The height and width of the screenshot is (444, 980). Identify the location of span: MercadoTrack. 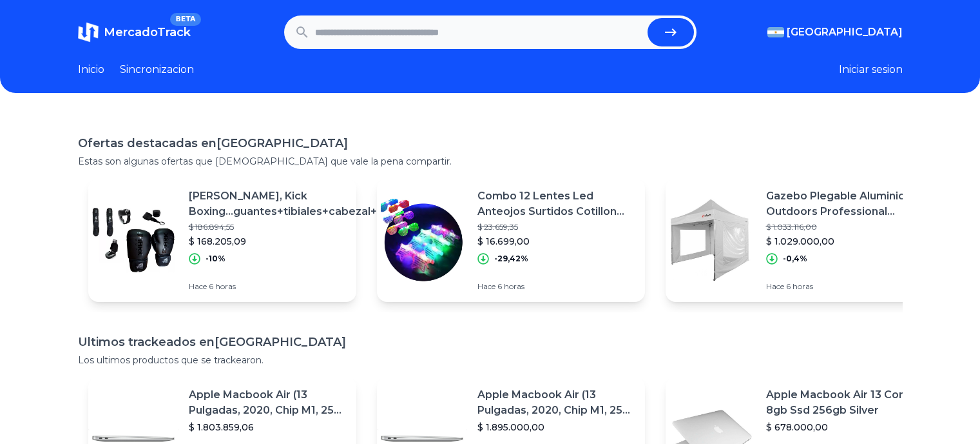
(147, 32).